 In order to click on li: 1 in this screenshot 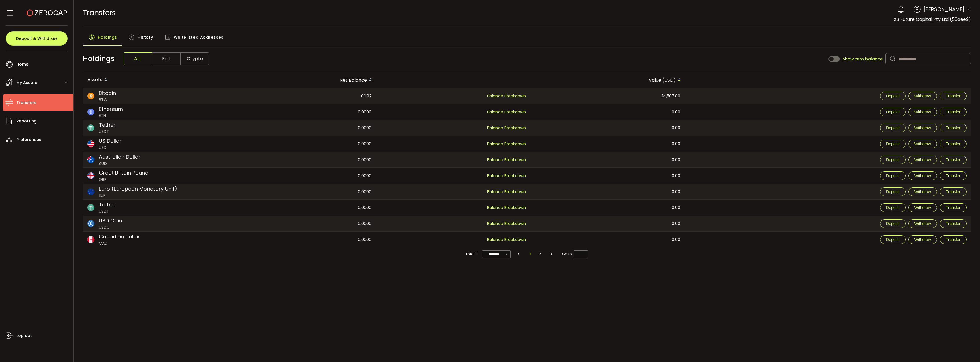, I will do `click(530, 255)`.